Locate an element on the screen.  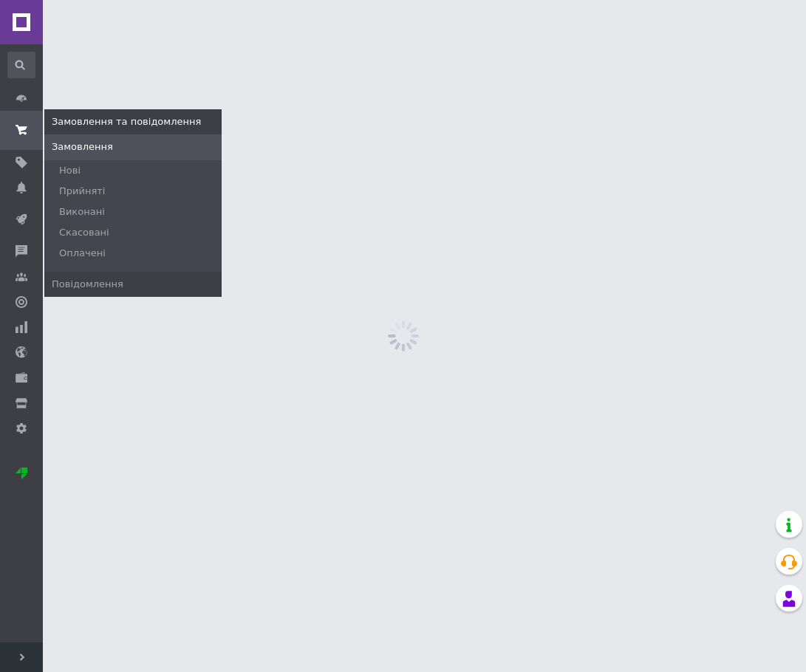
span: Виконані is located at coordinates (82, 212).